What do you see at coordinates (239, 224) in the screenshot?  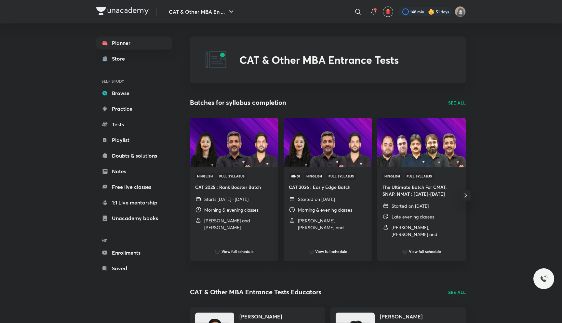 I see `p: Saral Nashier and Alpa Sharma` at bounding box center [239, 224].